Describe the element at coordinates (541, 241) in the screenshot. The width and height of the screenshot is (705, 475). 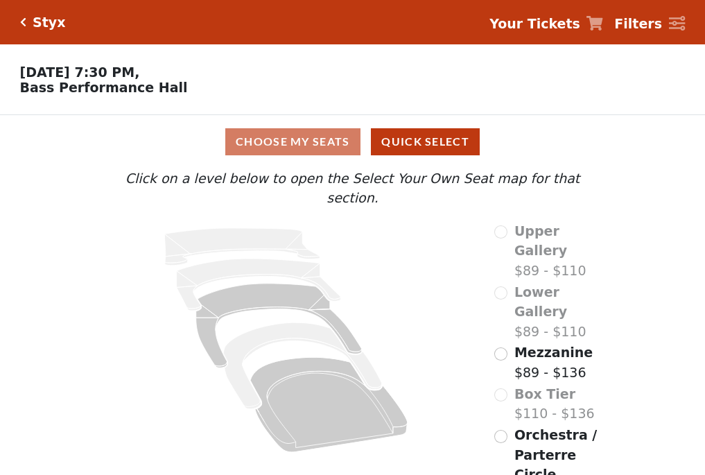
I see `span: Upper Gallery` at that location.